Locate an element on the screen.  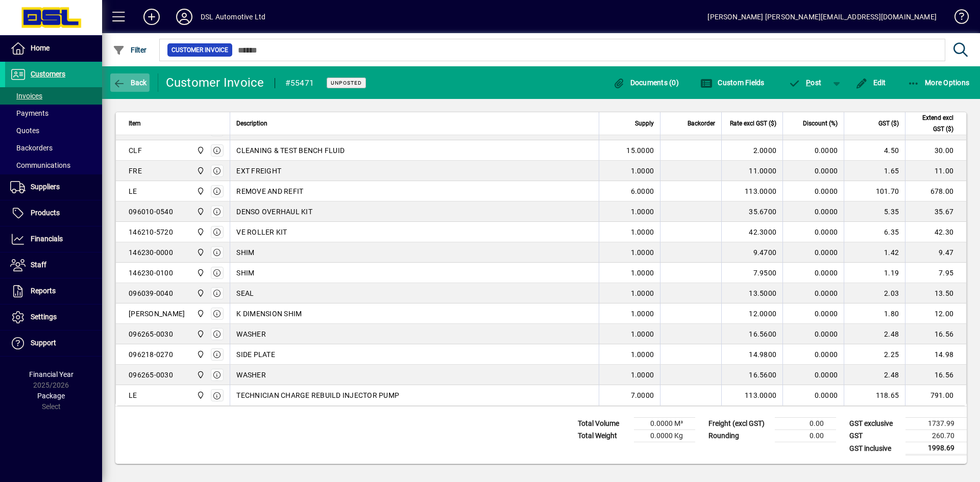
button: Filter is located at coordinates (130, 50).